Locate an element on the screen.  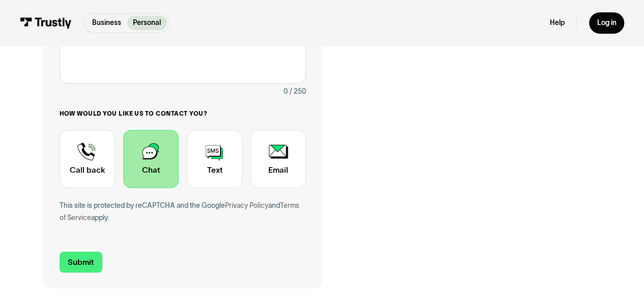
div: Log in is located at coordinates (606, 23).